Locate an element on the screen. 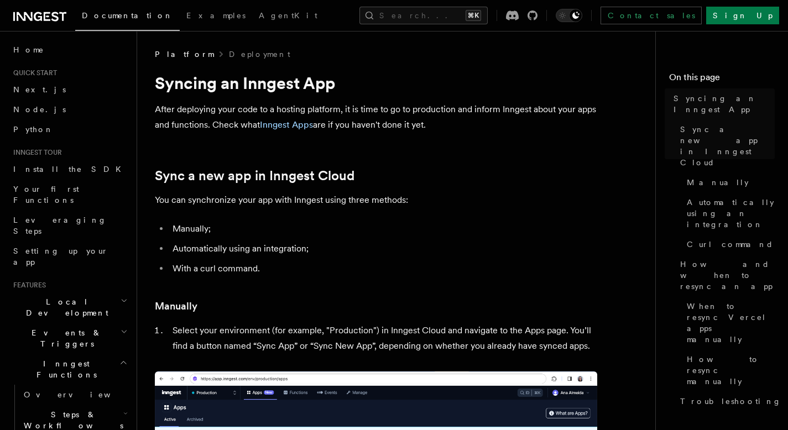 The image size is (788, 430). span: Install the SDK is located at coordinates (70, 169).